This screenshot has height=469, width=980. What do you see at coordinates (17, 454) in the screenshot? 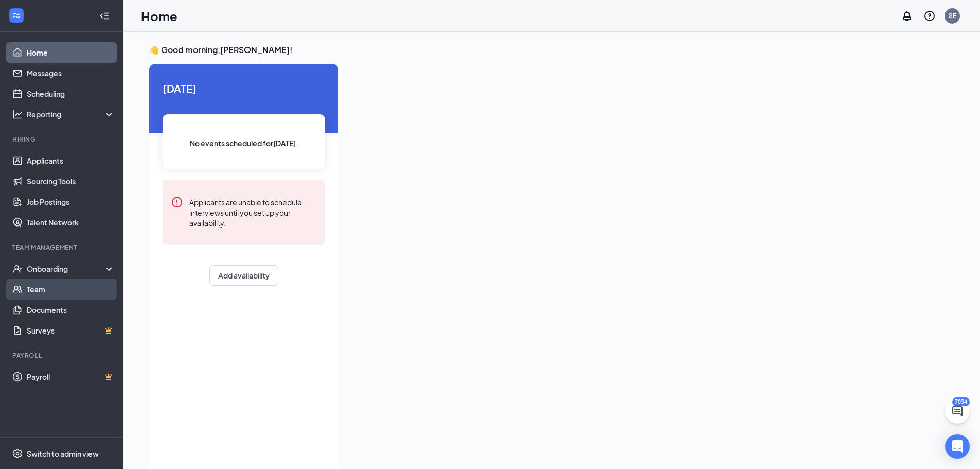
I see `svg: Settings` at bounding box center [17, 454].